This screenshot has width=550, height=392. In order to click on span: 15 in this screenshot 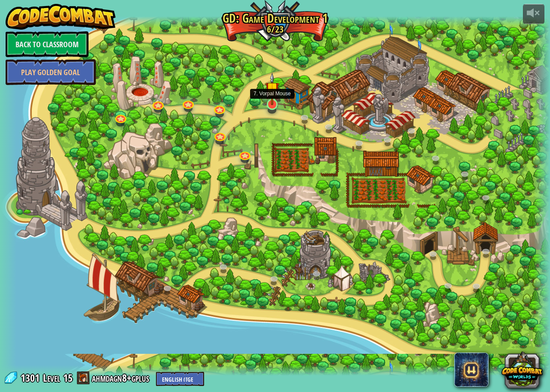, I will do `click(68, 378)`.